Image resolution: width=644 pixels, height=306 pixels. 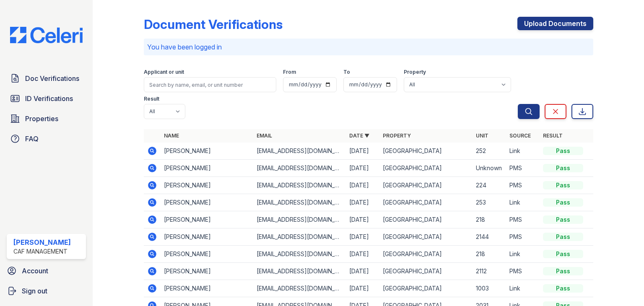 What do you see at coordinates (46, 78) in the screenshot?
I see `a: Doc Verifications` at bounding box center [46, 78].